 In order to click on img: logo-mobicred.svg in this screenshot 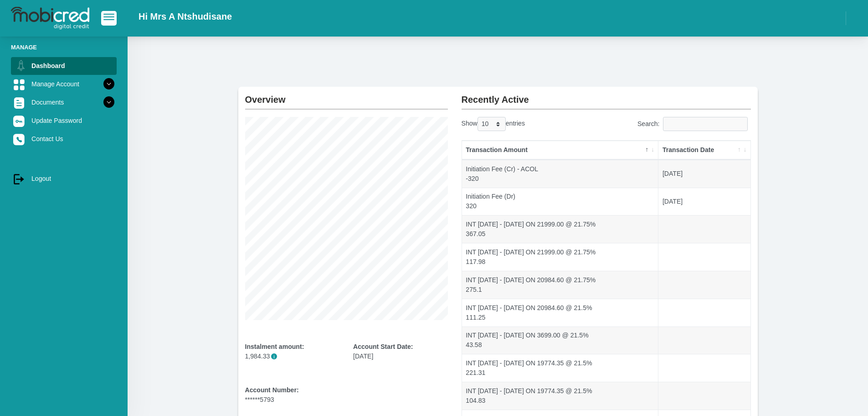, I will do `click(50, 18)`.